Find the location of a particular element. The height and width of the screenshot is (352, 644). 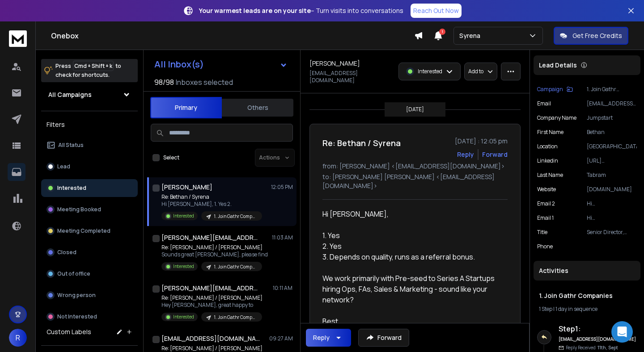

button: Meeting Completed is located at coordinates (89, 231).